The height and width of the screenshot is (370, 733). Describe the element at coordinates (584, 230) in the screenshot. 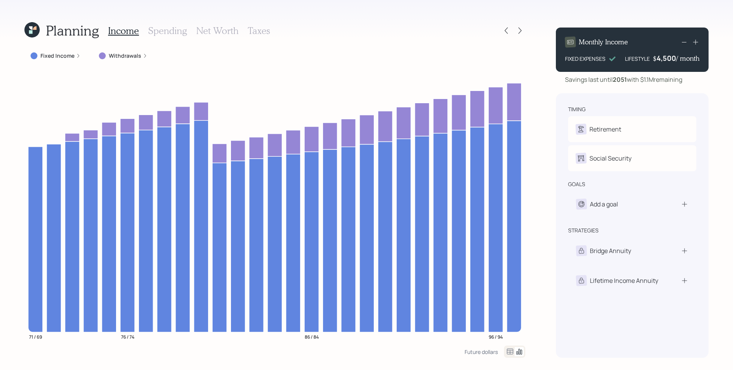

I see `div: strategies` at that location.